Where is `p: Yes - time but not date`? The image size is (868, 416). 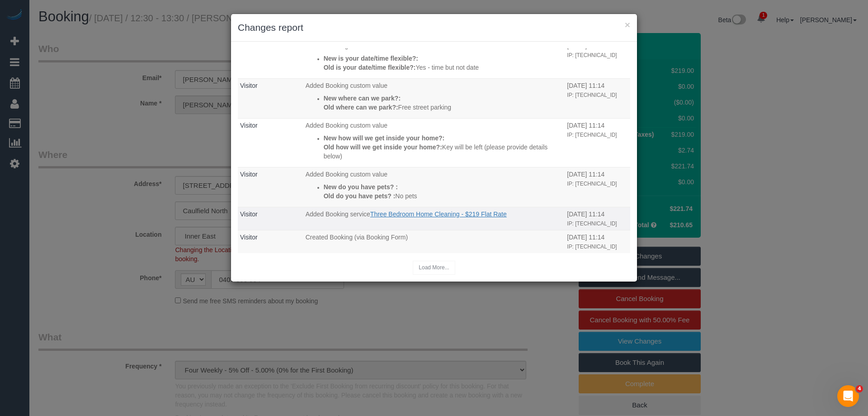
p: Yes - time but not date is located at coordinates (443, 67).